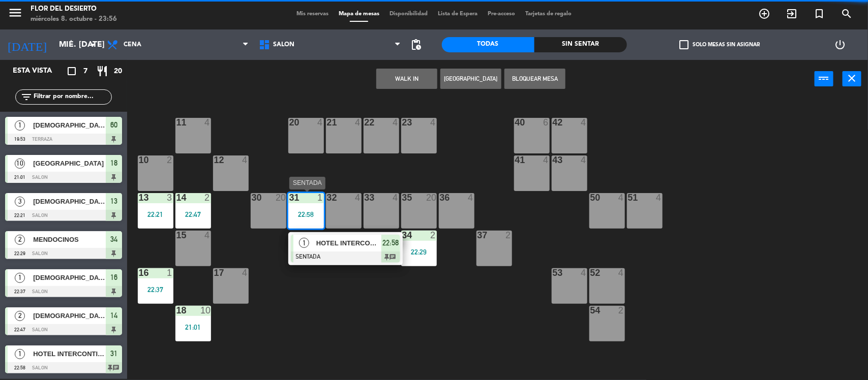  I want to click on span: Disponibilidad, so click(409, 14).